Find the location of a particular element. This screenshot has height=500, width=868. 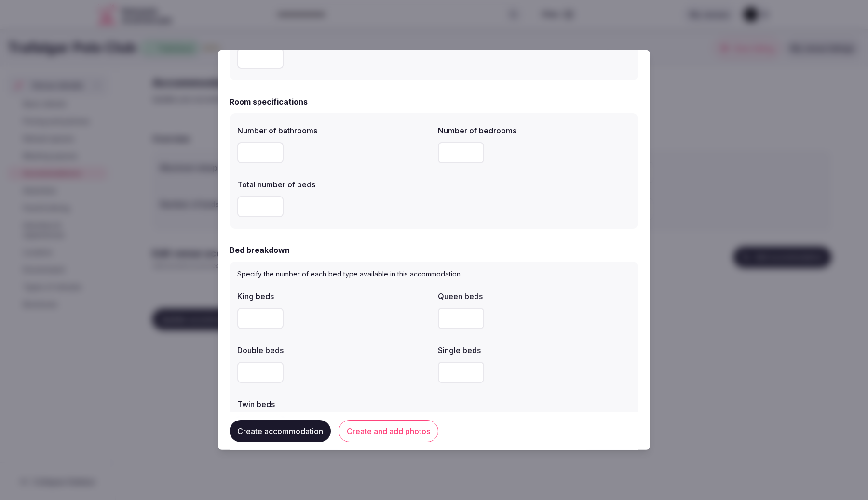

label: Total number of beds is located at coordinates (333, 185).